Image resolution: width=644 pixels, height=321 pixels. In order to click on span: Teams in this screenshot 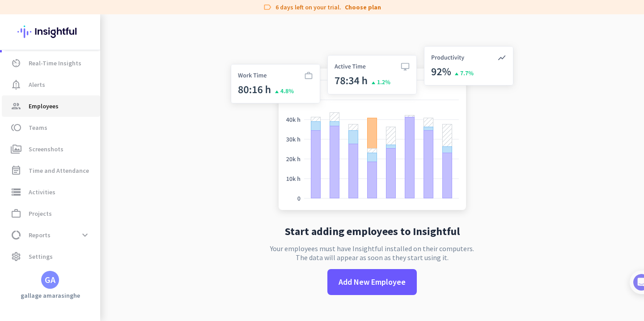, I will do `click(38, 127)`.